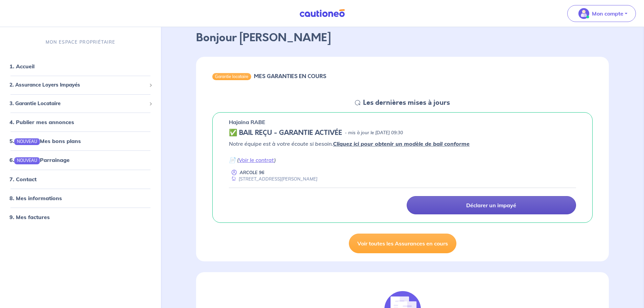 The image size is (644, 308). I want to click on a: Voir le contrat, so click(256, 160).